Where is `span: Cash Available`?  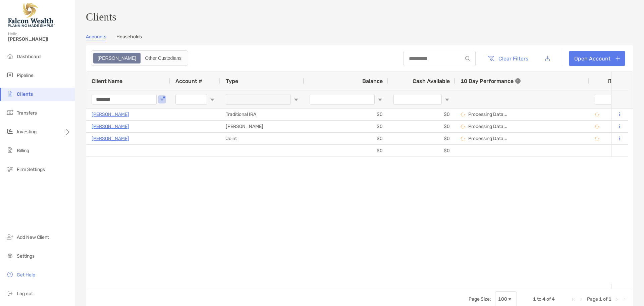
span: Cash Available is located at coordinates (431, 81).